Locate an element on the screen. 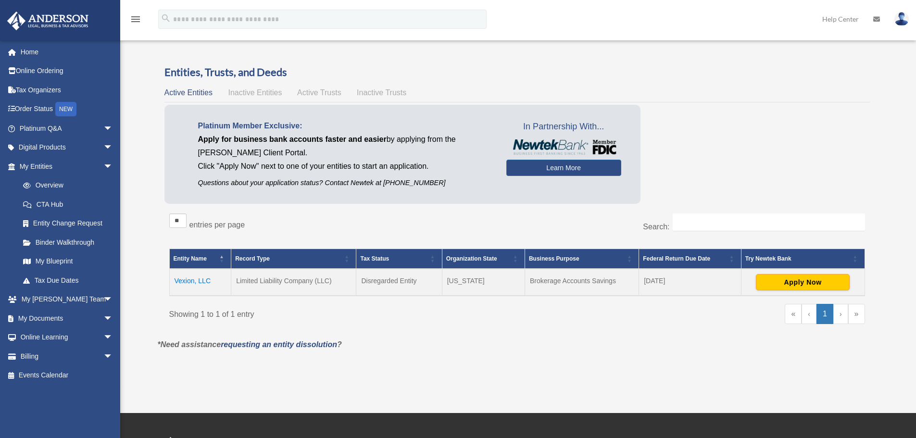  th: Business Purpose: Activate to sort is located at coordinates (581, 259).